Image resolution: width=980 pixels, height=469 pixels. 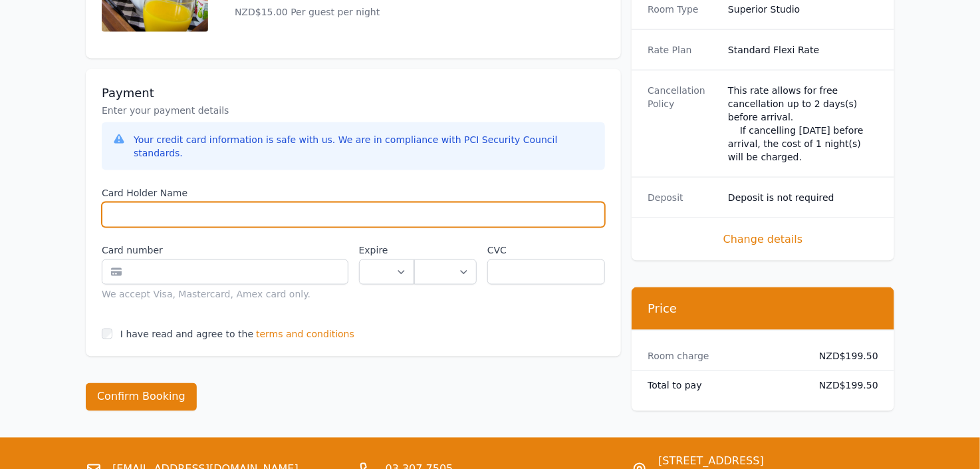 I want to click on dt: Total to pay, so click(x=723, y=386).